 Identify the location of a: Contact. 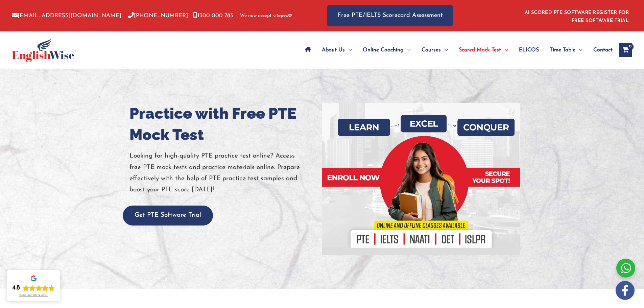
(600, 50).